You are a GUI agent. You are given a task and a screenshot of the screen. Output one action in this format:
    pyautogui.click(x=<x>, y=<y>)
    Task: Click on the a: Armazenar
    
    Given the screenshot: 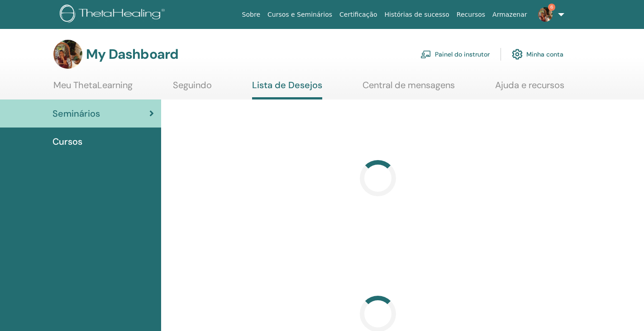 What is the action you would take?
    pyautogui.click(x=510, y=15)
    